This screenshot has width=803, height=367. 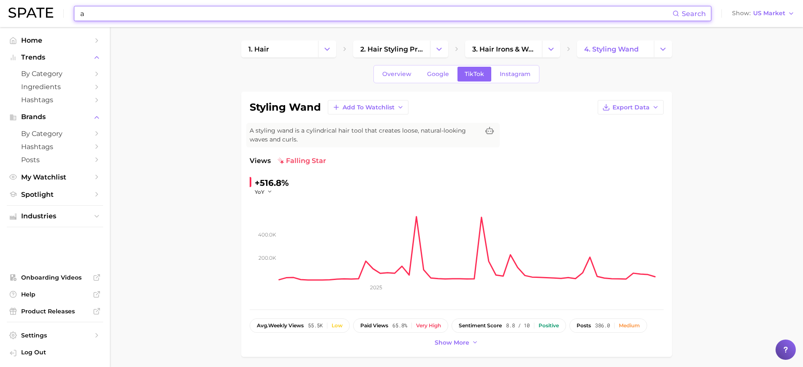 I want to click on button: Brands, so click(x=55, y=117).